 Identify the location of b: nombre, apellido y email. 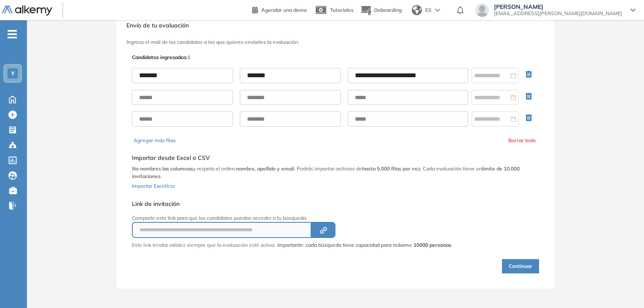
(265, 168).